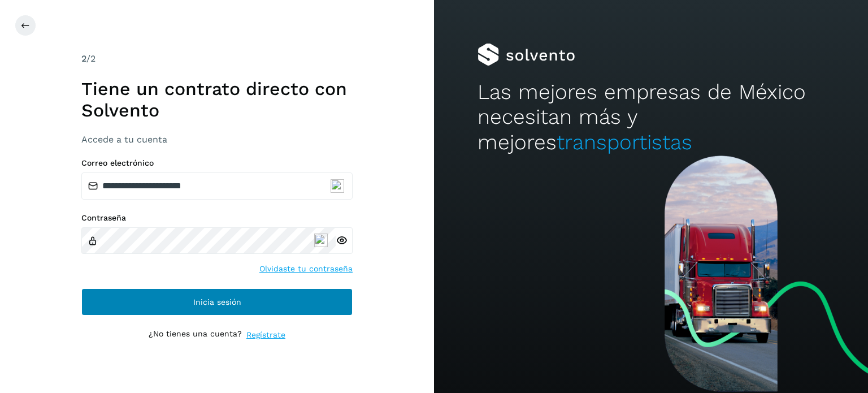 The image size is (868, 393). I want to click on span: transportistas, so click(624, 142).